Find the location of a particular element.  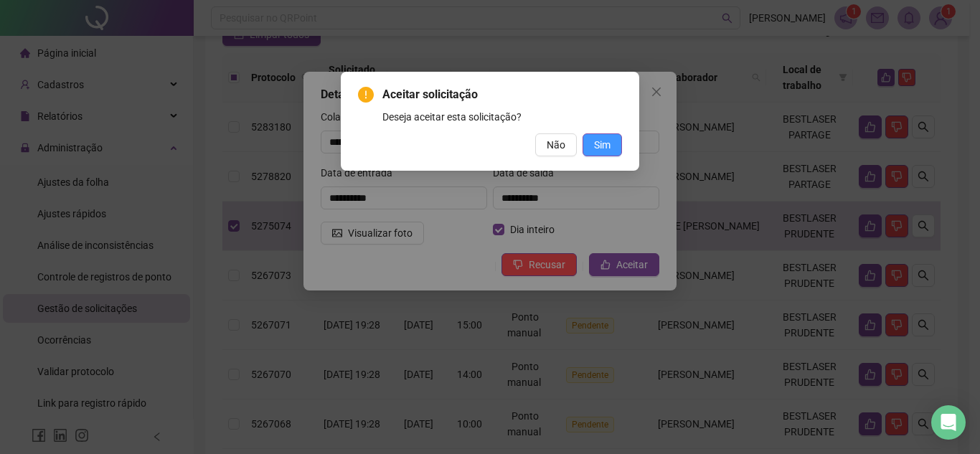

span: Não is located at coordinates (556, 144).